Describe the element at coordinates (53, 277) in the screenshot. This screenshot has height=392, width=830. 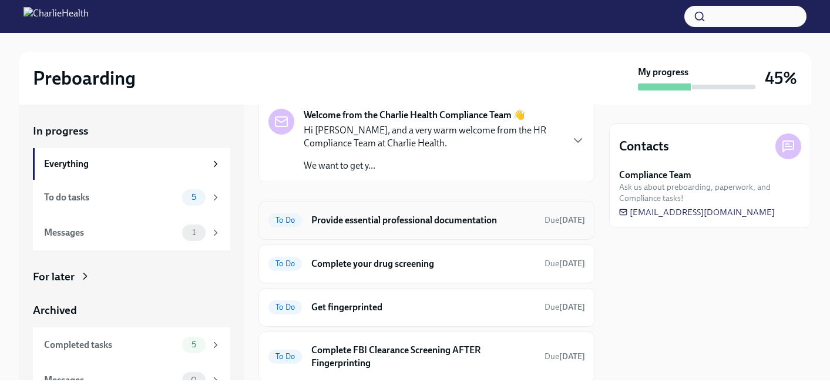
I see `div: For later` at that location.